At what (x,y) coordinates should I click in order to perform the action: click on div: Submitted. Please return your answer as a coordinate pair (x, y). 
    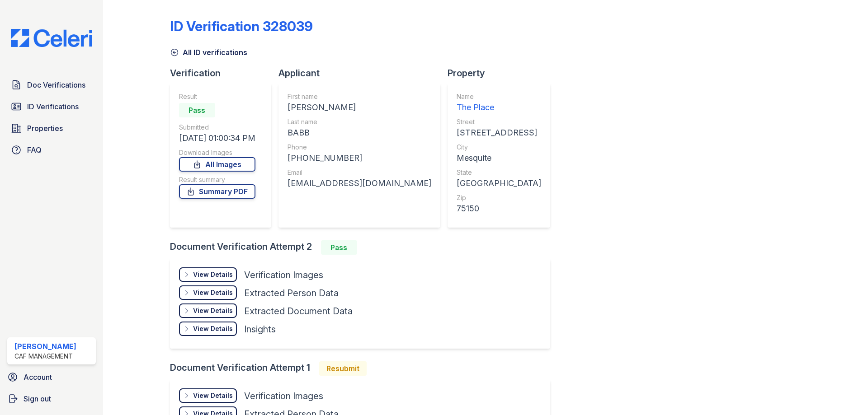
    Looking at the image, I should click on (217, 127).